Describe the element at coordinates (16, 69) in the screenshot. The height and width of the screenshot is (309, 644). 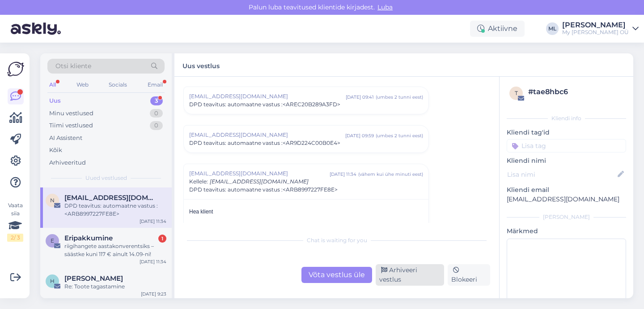
I see `img: Askly Logo` at that location.